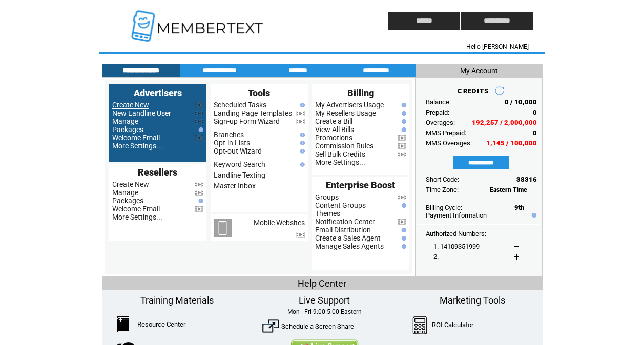 Image resolution: width=644 pixels, height=345 pixels. I want to click on a: Manage Sales Agents, so click(350, 246).